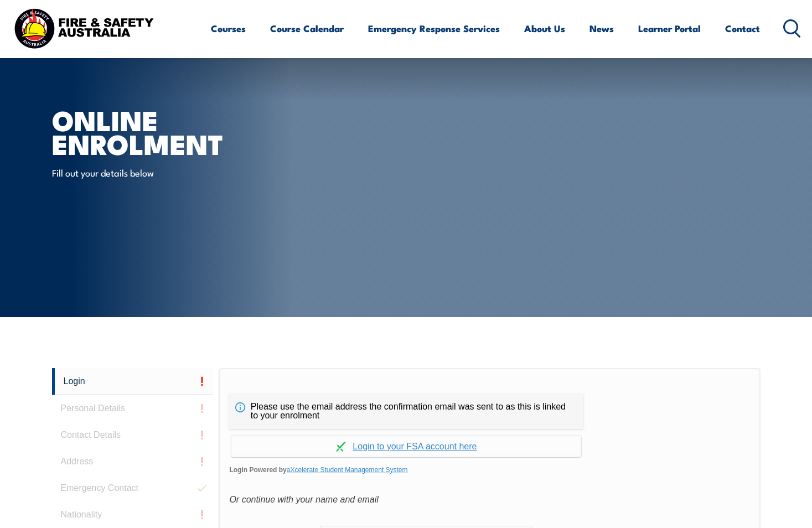  Describe the element at coordinates (669, 28) in the screenshot. I see `a: Learner Portal` at that location.